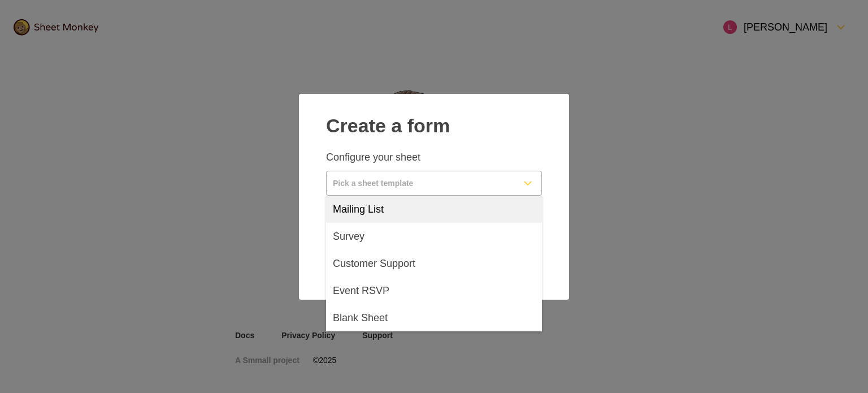 This screenshot has width=868, height=393. What do you see at coordinates (434, 183) in the screenshot?
I see `button: Pick a sheet template` at bounding box center [434, 183].